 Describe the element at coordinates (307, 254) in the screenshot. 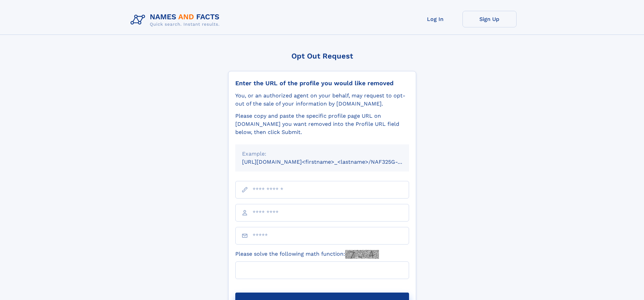

I see `label: Please solve the following math function:` at that location.